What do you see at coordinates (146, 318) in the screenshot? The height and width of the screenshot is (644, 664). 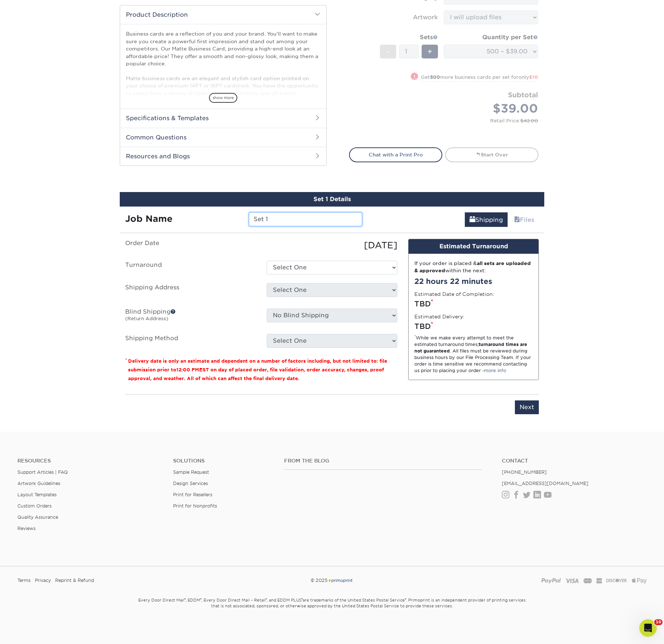 I see `small: (Return Address)` at bounding box center [146, 318].